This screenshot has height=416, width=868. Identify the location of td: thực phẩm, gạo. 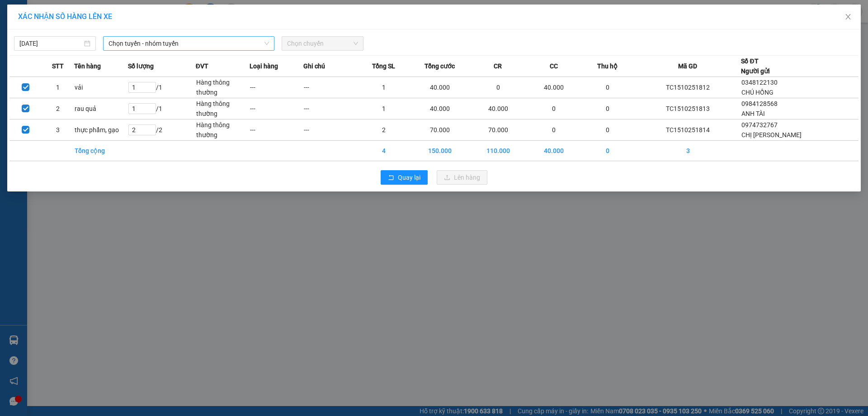
(101, 130).